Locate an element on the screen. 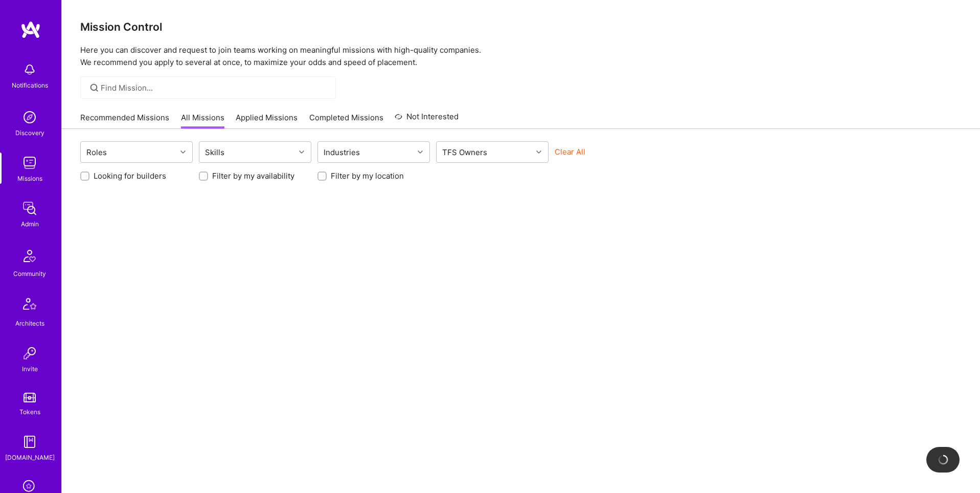 This screenshot has width=980, height=493. div: Missions is located at coordinates (29, 178).